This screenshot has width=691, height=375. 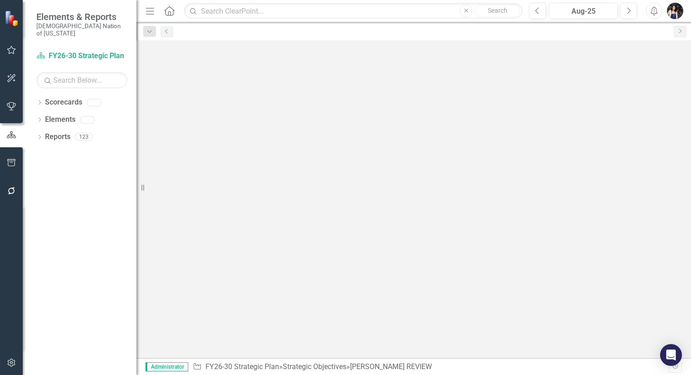 What do you see at coordinates (64, 102) in the screenshot?
I see `a: Scorecards` at bounding box center [64, 102].